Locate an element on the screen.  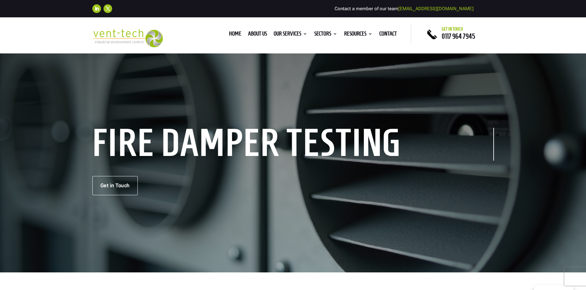
a: Resources is located at coordinates (358, 35).